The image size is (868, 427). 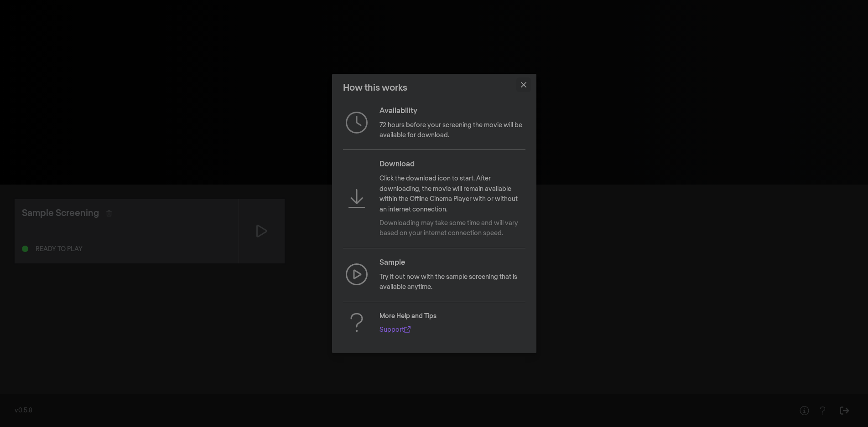 What do you see at coordinates (524, 85) in the screenshot?
I see `button: Close` at bounding box center [524, 85].